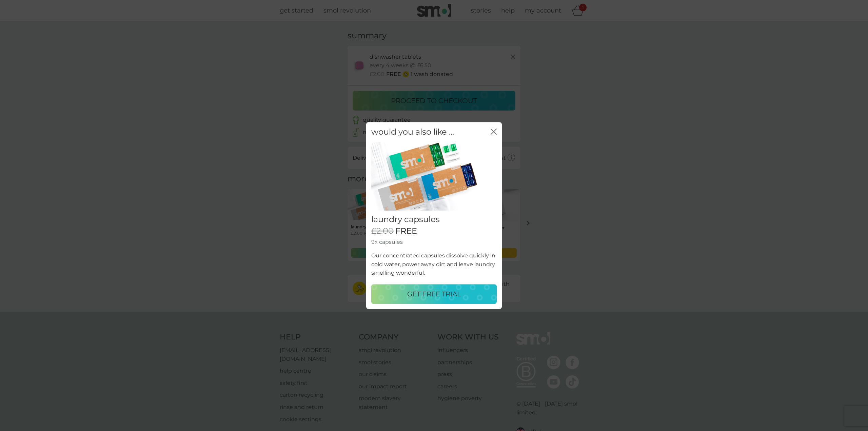 The image size is (868, 431). Describe the element at coordinates (494, 132) in the screenshot. I see `button: close` at that location.